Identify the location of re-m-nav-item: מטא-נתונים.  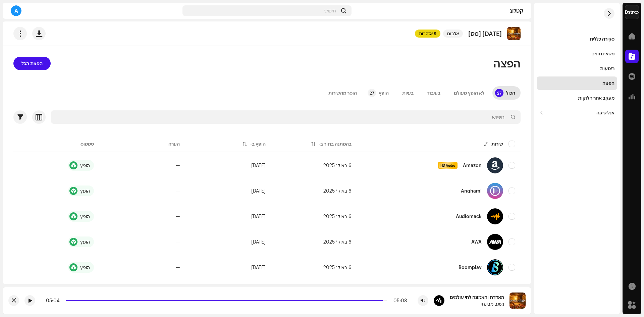
(577, 54).